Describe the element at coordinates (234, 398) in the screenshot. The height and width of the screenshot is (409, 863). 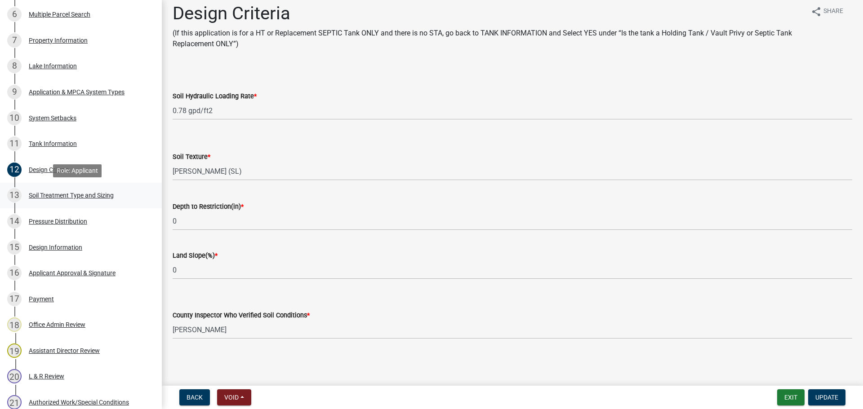
I see `button: Void` at that location.